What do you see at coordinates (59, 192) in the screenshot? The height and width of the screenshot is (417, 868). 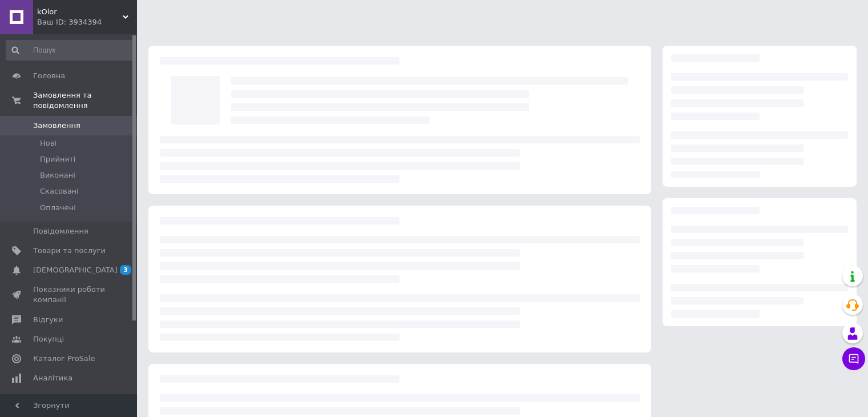 I see `span: Скасовані` at bounding box center [59, 192].